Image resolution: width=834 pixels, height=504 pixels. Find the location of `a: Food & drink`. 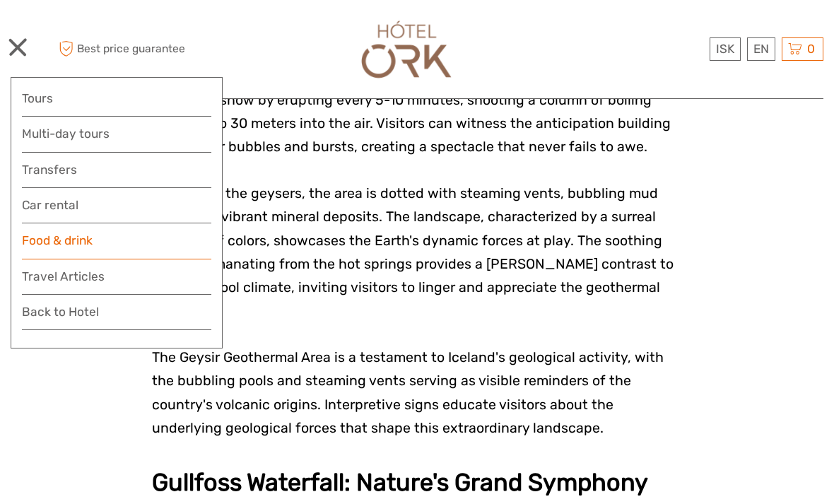

a: Food & drink is located at coordinates (117, 245).